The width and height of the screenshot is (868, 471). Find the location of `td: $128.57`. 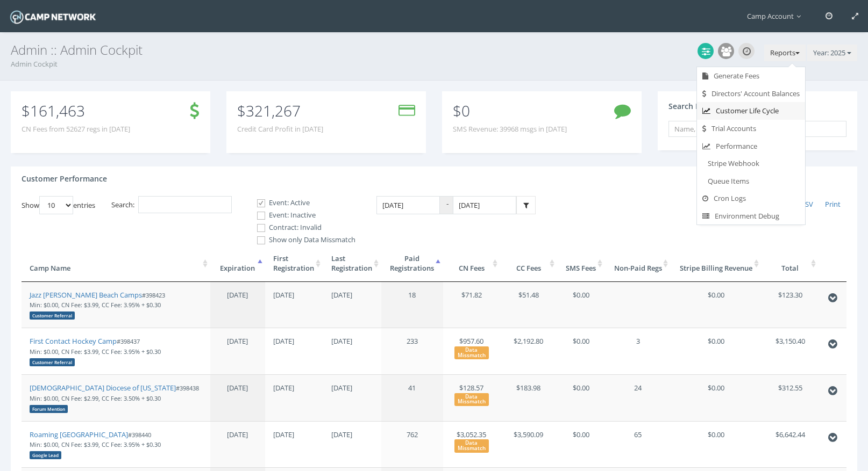

td: $128.57 is located at coordinates (471, 398).